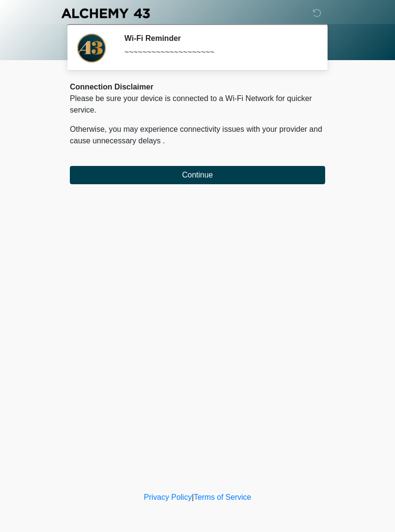 This screenshot has width=395, height=532. I want to click on img: Alchemy 43 Logo, so click(106, 13).